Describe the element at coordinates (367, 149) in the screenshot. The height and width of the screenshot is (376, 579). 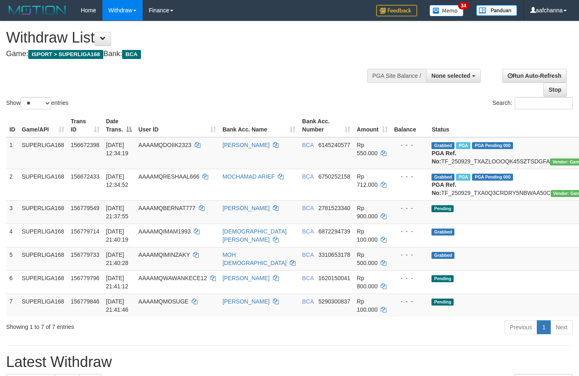
I see `span: Rp 550.000` at that location.